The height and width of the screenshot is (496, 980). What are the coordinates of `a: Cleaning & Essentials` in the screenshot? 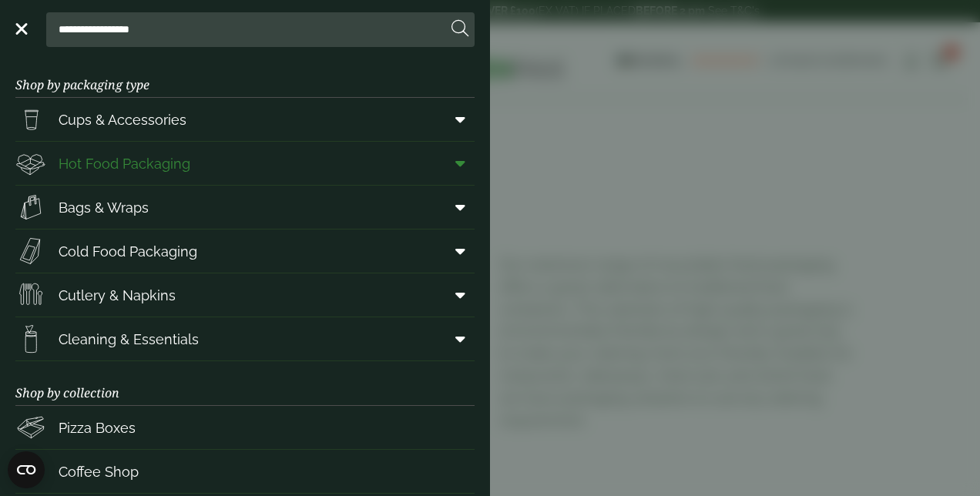 It's located at (245, 339).